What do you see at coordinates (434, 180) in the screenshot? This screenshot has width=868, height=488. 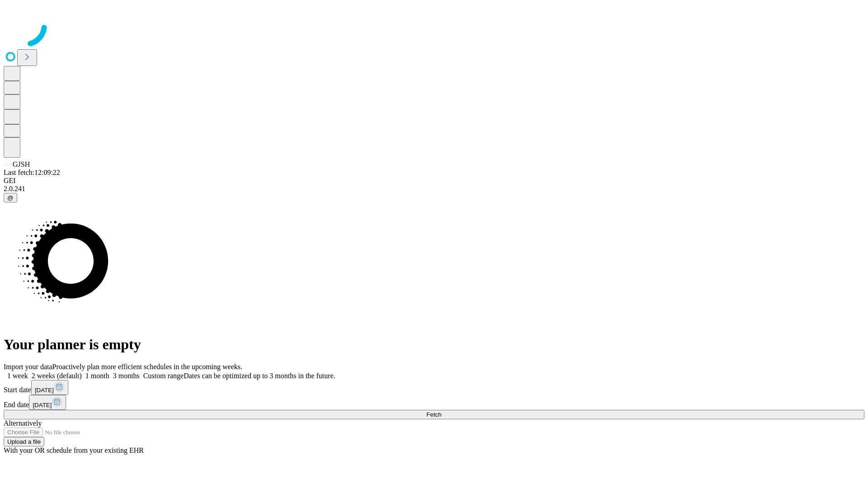 I see `div: GEI` at bounding box center [434, 180].